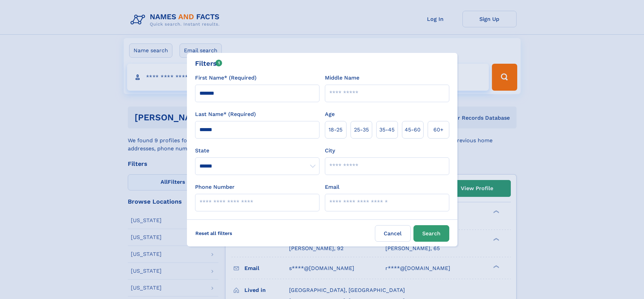  Describe the element at coordinates (438, 130) in the screenshot. I see `span: 60+` at that location.